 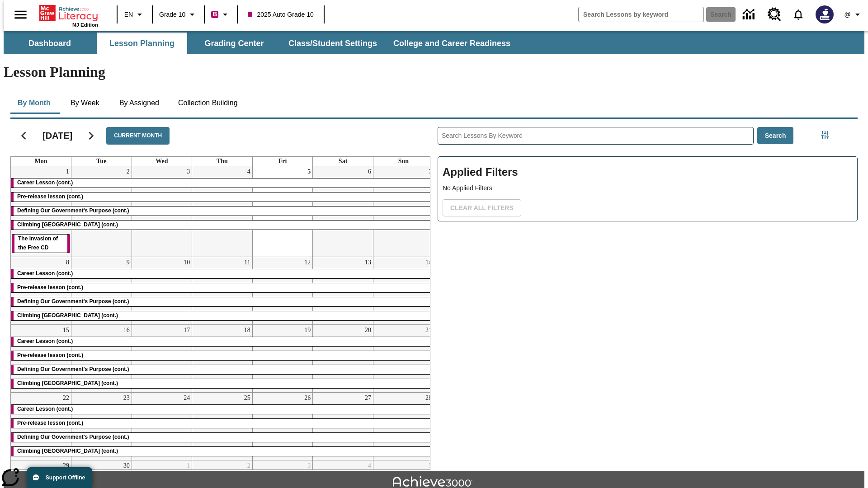 What do you see at coordinates (23, 136) in the screenshot?
I see `button: Previous` at bounding box center [23, 136].